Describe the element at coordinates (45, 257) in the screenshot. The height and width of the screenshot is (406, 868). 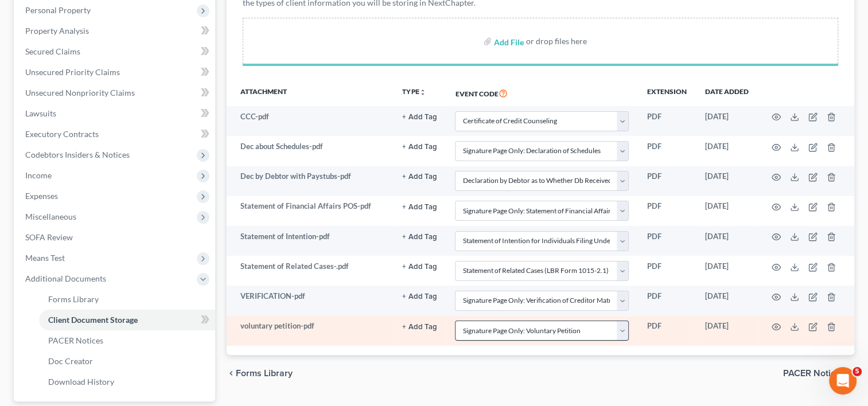
I see `span: Means Test` at that location.